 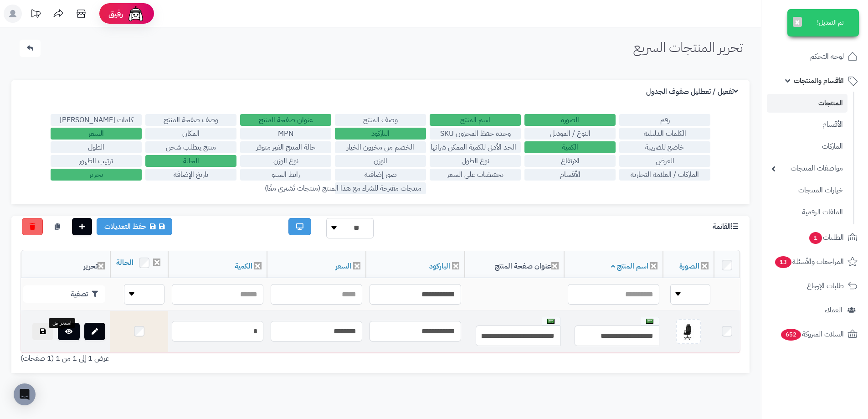 I want to click on label: تخفيضات على السعر, so click(x=476, y=175).